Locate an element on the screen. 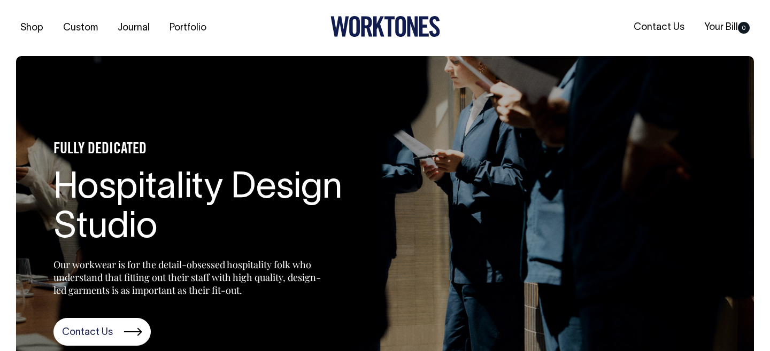  span: 0 is located at coordinates (744, 28).